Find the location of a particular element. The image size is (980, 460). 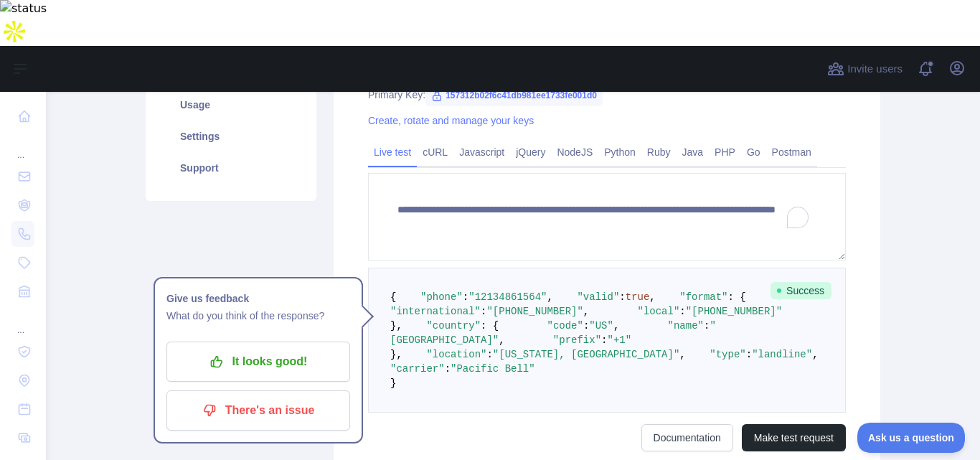

span: "Pacific Bell" is located at coordinates (493, 370).